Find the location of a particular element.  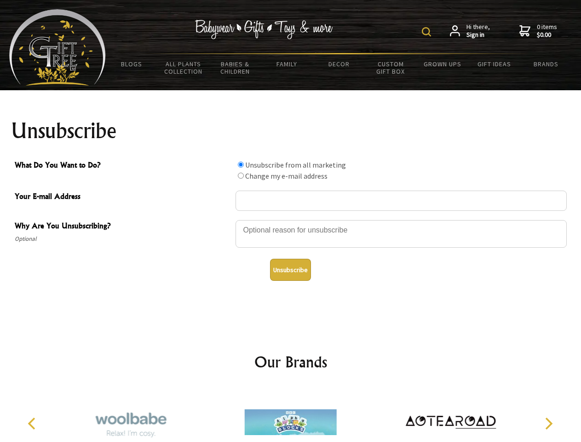

label: Unsubscribe from all marketing is located at coordinates (296, 165).